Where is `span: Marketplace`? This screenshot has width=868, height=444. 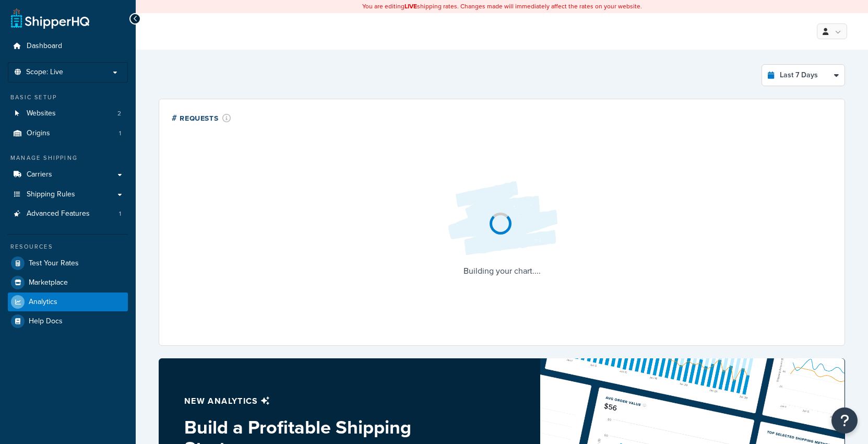 span: Marketplace is located at coordinates (48, 282).